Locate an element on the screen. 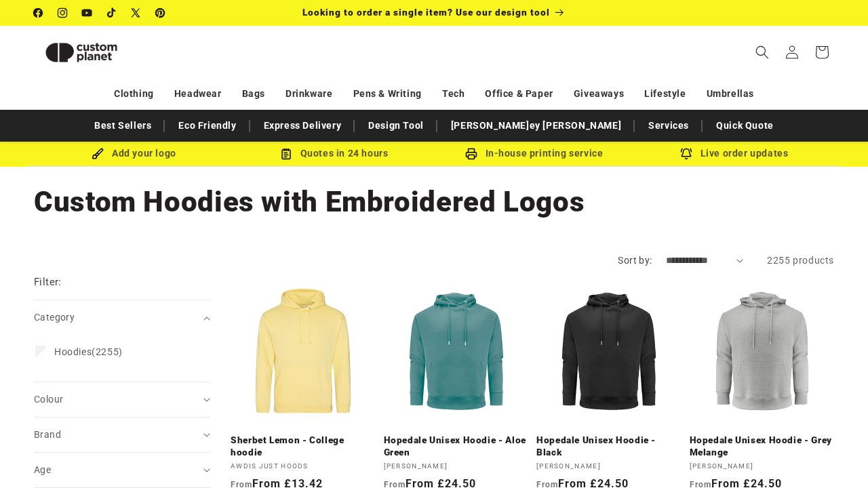 This screenshot has width=868, height=488. a: Sherbet Lemon - College hoodie is located at coordinates (303, 446).